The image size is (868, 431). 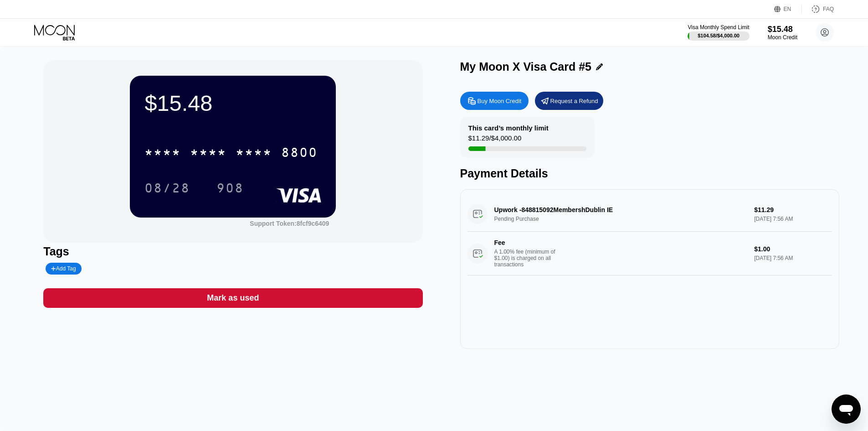 I want to click on div: $11.29 / $4,000.00, so click(x=495, y=140).